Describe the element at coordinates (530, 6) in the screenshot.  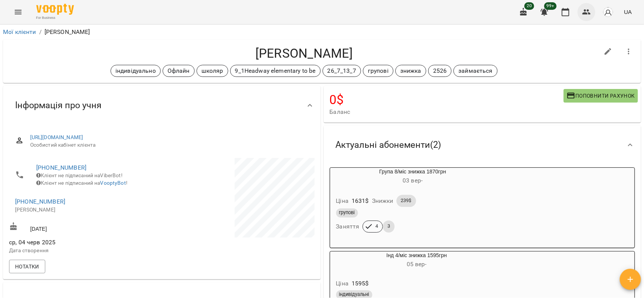
I see `span: 20` at that location.